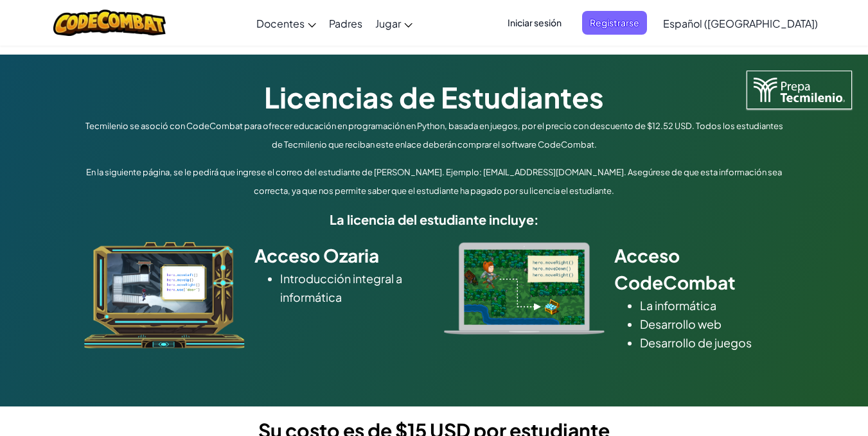  I want to click on button: Registrarse, so click(614, 22).